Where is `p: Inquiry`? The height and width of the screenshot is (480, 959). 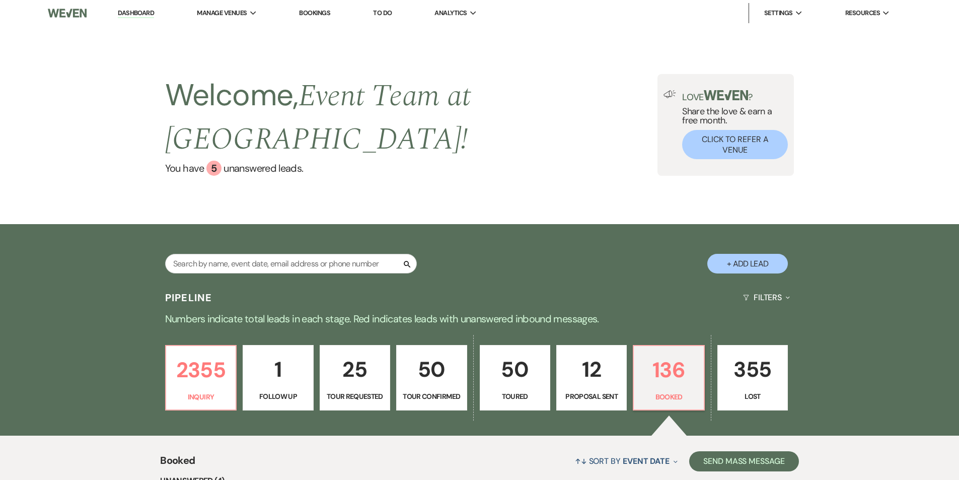
p: Inquiry is located at coordinates (201, 397).